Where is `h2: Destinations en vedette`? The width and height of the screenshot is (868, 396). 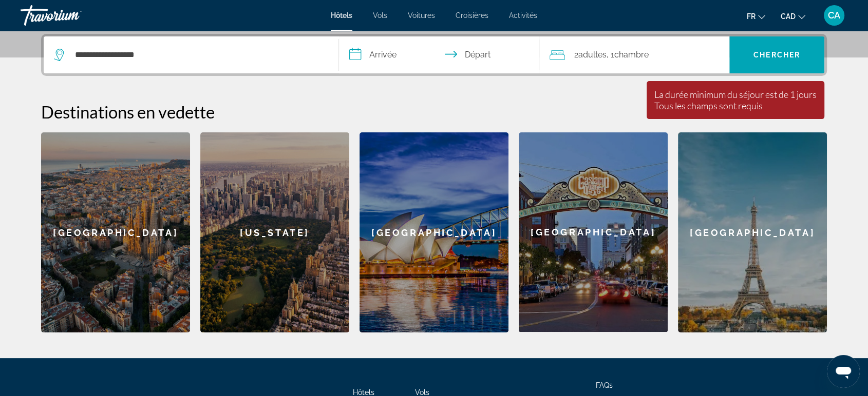
h2: Destinations en vedette is located at coordinates (434, 112).